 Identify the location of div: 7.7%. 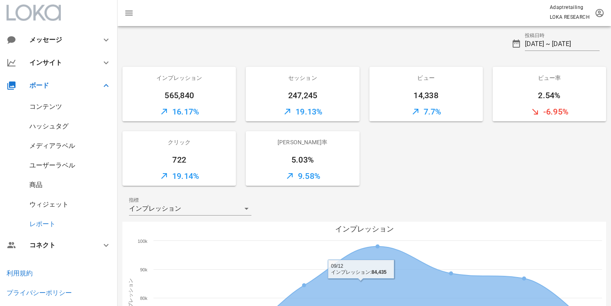
(426, 112).